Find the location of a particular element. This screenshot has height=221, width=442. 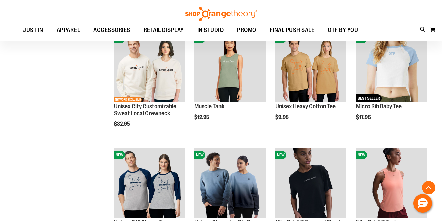

img: Shop Orangetheory is located at coordinates (221, 14).